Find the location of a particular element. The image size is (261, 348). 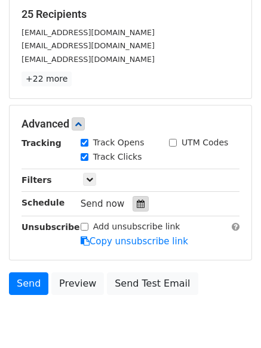

strong: Filters is located at coordinates (36, 180).